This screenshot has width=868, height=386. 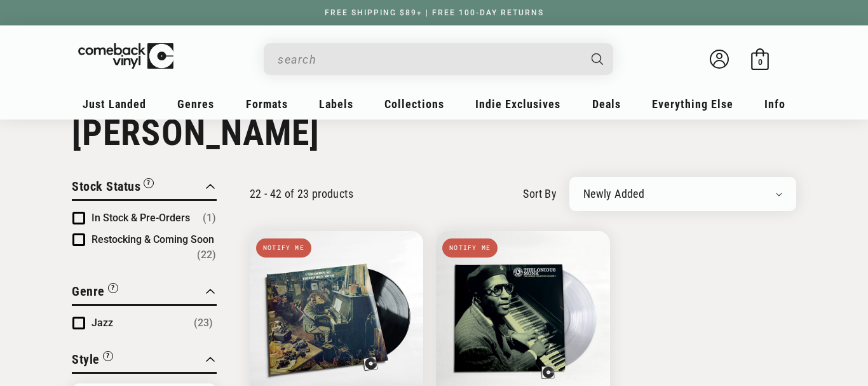 What do you see at coordinates (428, 59) in the screenshot?
I see `input: When autocomplete results are available use up and down arrows to review and enter to select` at bounding box center [428, 59].